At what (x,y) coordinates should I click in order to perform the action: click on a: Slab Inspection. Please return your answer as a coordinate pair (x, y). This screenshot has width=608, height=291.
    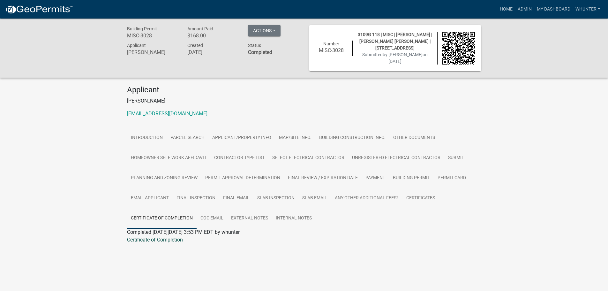
    Looking at the image, I should click on (276, 198).